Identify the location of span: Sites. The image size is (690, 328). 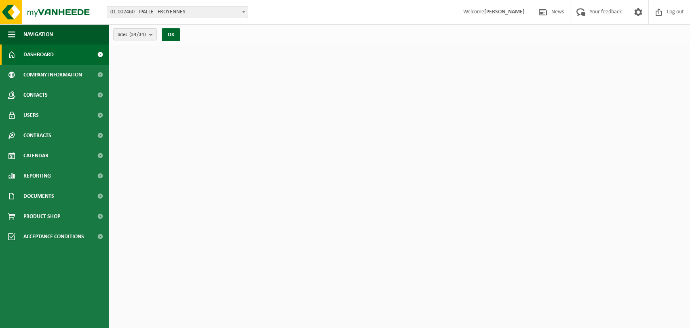
(132, 35).